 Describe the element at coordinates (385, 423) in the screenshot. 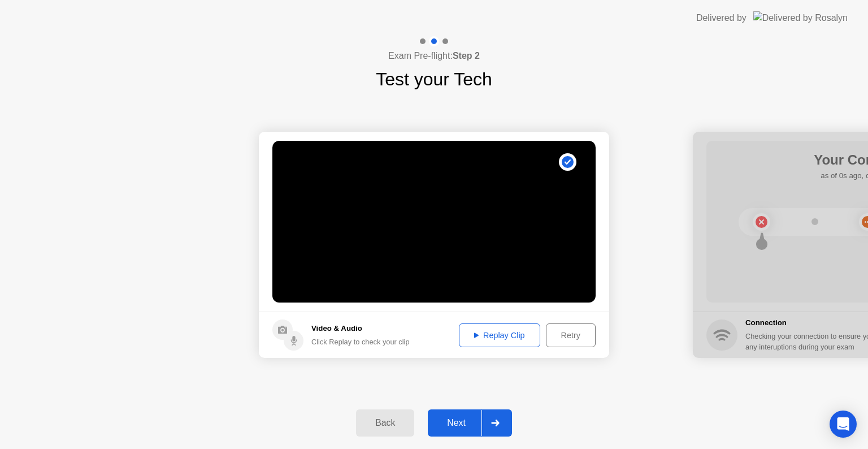

I see `div: Back` at that location.